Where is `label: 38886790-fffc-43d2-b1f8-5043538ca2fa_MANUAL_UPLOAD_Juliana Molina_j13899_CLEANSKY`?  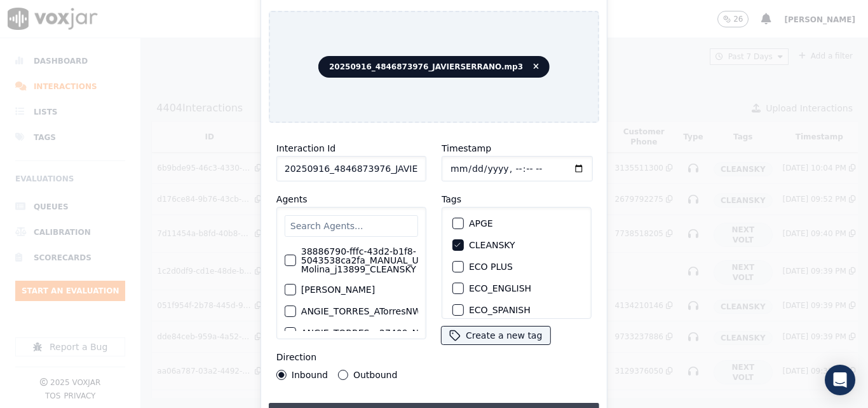
label: 38886790-fffc-43d2-b1f8-5043538ca2fa_MANUAL_UPLOAD_Juliana Molina_j13899_CLEANSKY is located at coordinates (392, 260).